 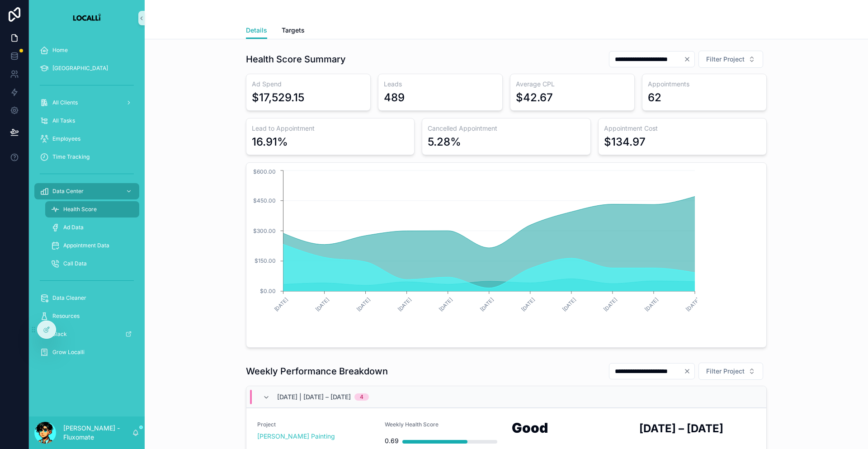 What do you see at coordinates (75, 264) in the screenshot?
I see `span: Call Data` at bounding box center [75, 264].